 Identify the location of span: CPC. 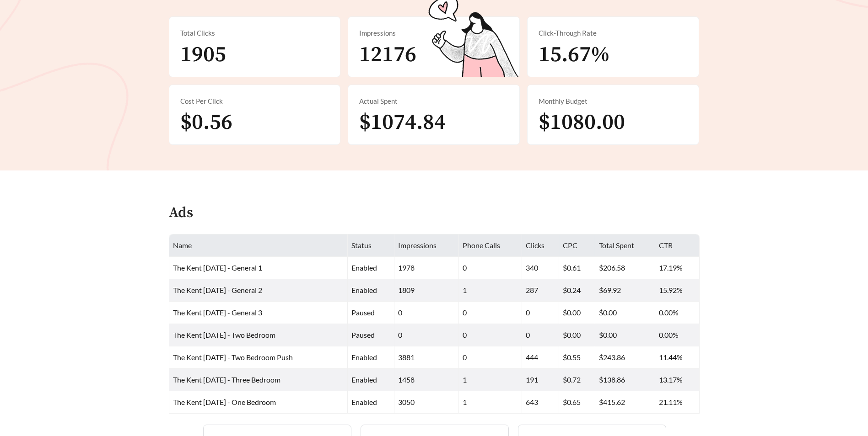
(570, 245).